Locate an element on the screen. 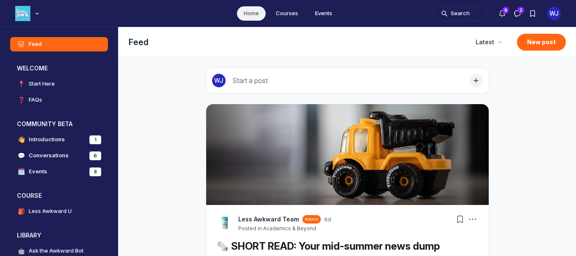  a: ❓FAQs is located at coordinates (59, 100).